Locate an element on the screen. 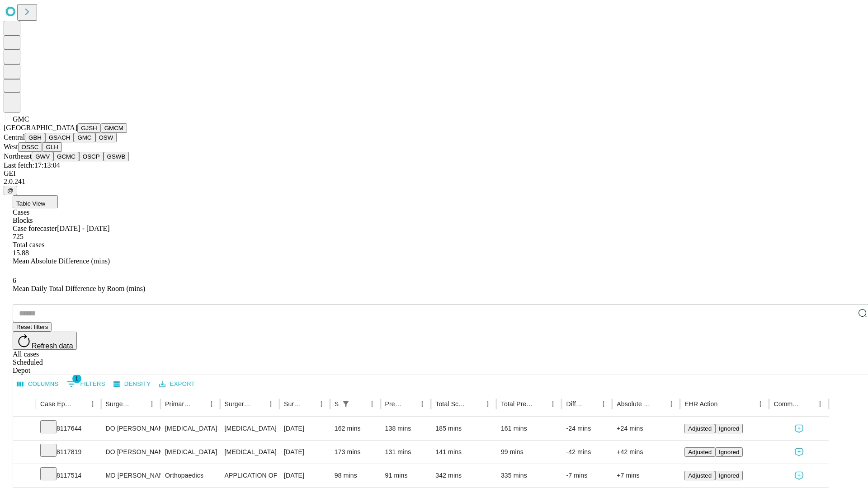  button: GSWB is located at coordinates (116, 156).